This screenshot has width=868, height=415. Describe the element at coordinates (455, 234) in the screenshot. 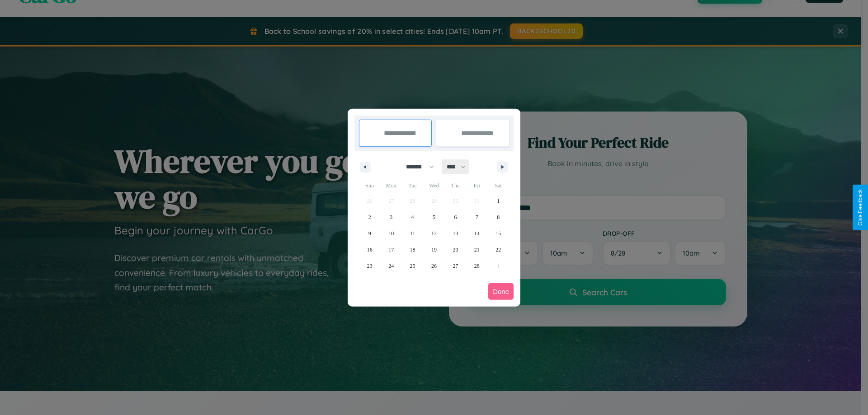

I see `span: 13` at that location.